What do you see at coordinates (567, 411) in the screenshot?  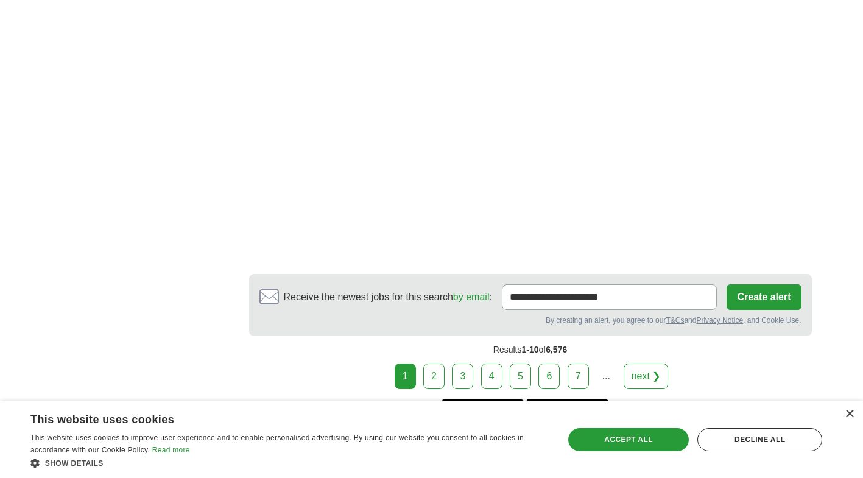 I see `a: Get the Android app` at bounding box center [567, 411].